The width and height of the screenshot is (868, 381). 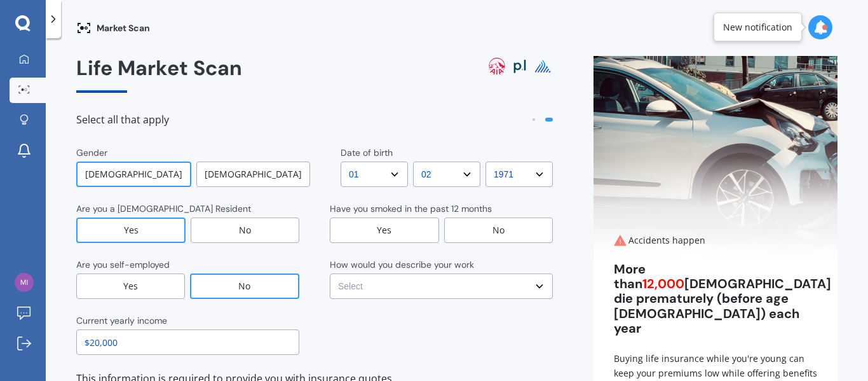 I want to click on div: Gender, so click(x=92, y=153).